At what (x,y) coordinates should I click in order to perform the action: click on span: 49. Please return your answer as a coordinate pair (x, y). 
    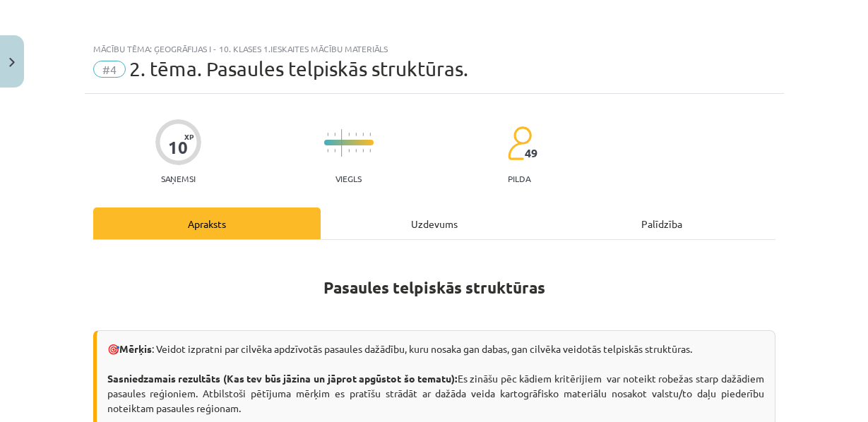
    Looking at the image, I should click on (531, 153).